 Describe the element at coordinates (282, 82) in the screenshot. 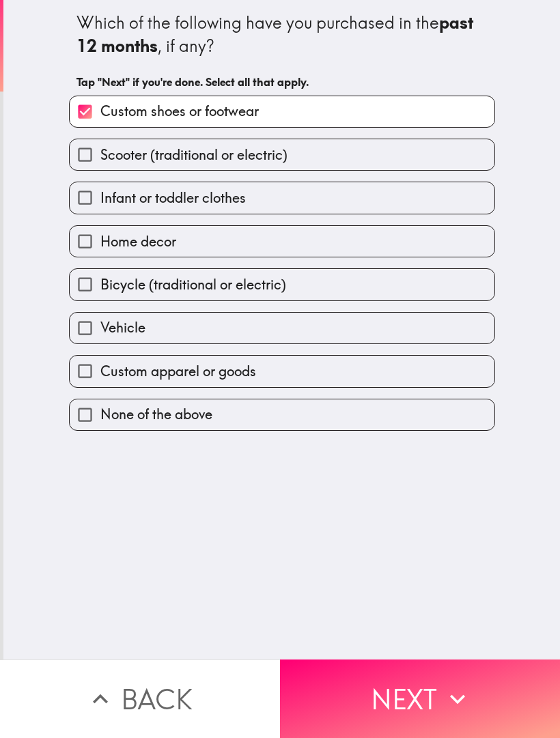

I see `h6: Tap "Next" if you're done. Select all that apply.` at that location.